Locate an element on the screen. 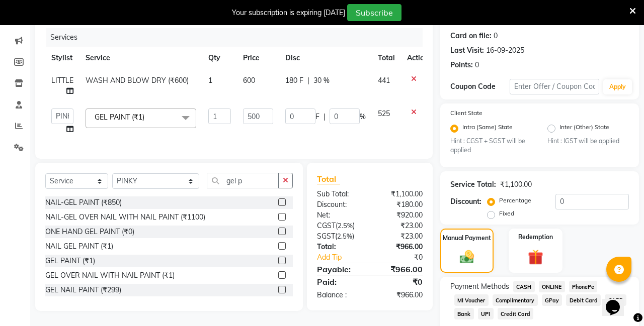 This screenshot has width=644, height=326. span: 1 is located at coordinates (210, 80).